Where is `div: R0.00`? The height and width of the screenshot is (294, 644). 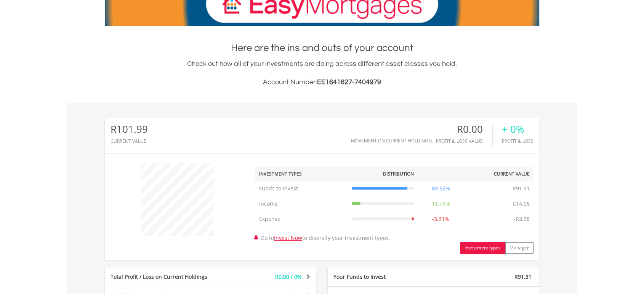
div: R0.00 is located at coordinates (464, 129).